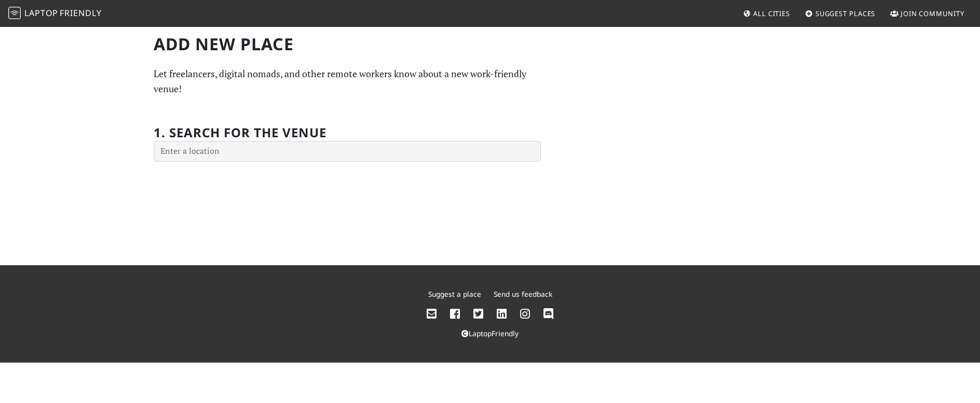  Describe the element at coordinates (347, 82) in the screenshot. I see `p: Let freelancers, digital nomads, and other remote workers know about a new work-friendly venue!` at that location.